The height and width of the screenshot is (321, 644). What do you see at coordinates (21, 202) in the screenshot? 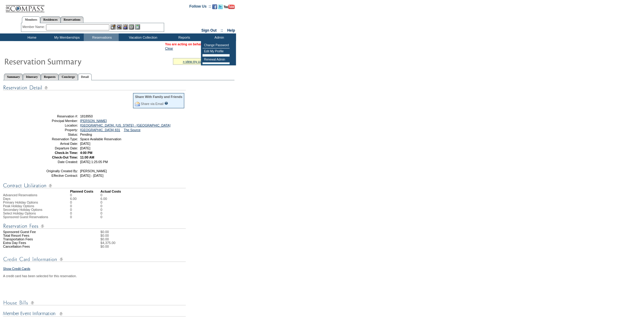
I see `span: Primary Holiday Options` at bounding box center [21, 202].